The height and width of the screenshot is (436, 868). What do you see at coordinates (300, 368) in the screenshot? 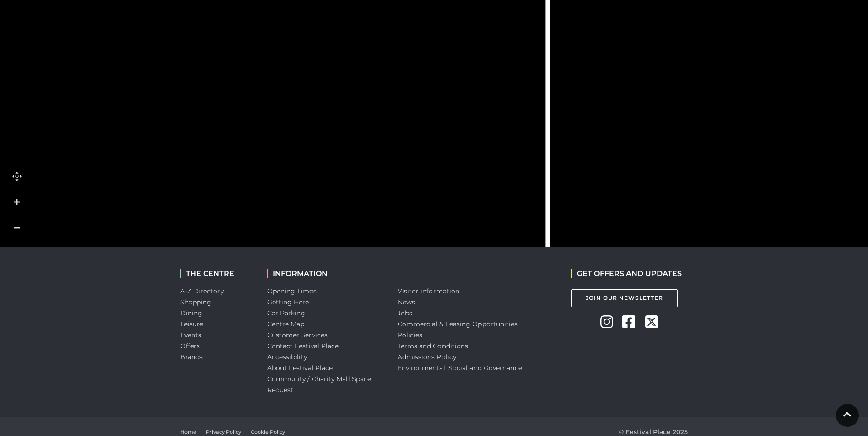
I see `a: About Festival Place` at bounding box center [300, 368].